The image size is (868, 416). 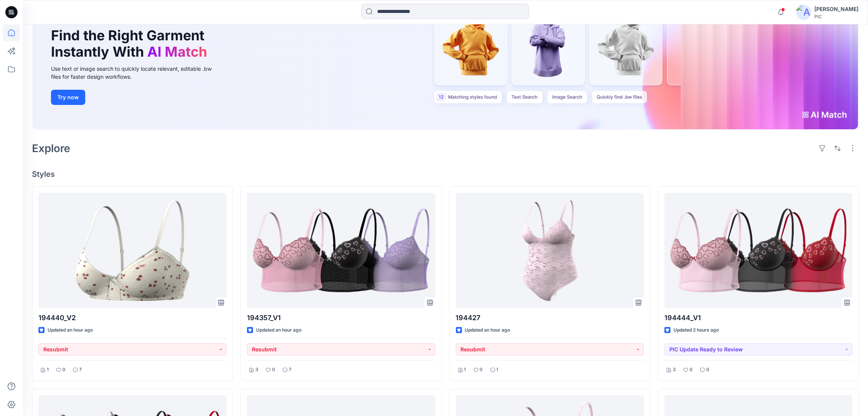 I want to click on h4: Styles, so click(x=445, y=174).